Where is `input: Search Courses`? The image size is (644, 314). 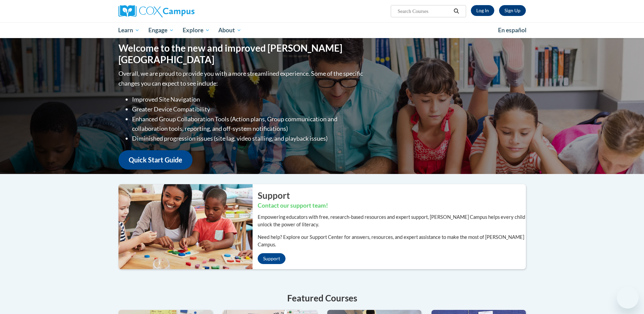
input: Search Courses is located at coordinates (424, 11).